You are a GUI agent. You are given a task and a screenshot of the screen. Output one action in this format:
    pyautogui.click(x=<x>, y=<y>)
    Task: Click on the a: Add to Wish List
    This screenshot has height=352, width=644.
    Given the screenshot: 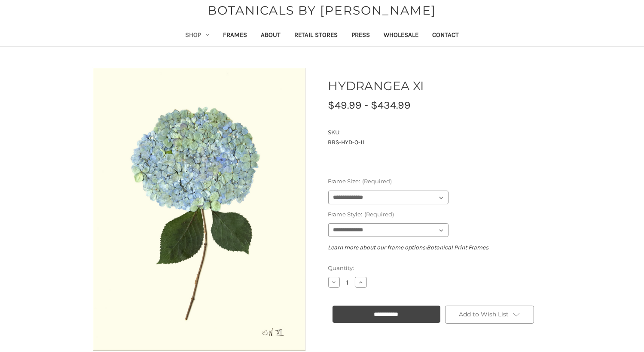 What is the action you would take?
    pyautogui.click(x=490, y=315)
    